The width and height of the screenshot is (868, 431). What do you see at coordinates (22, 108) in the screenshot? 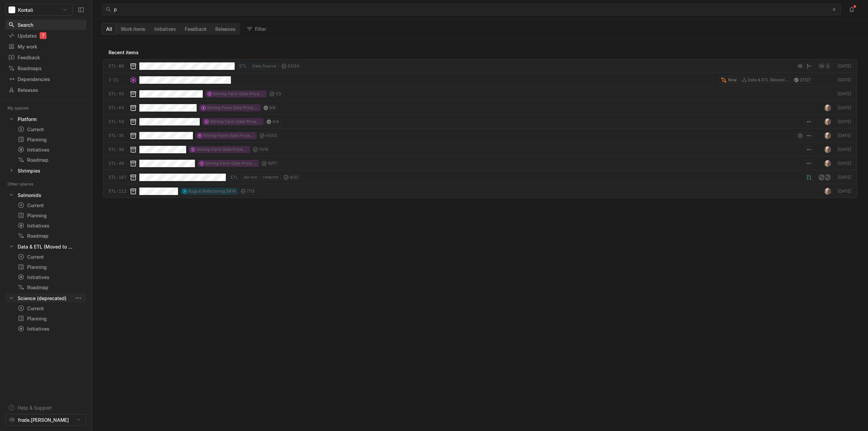
I see `div: My spaces` at bounding box center [22, 108].